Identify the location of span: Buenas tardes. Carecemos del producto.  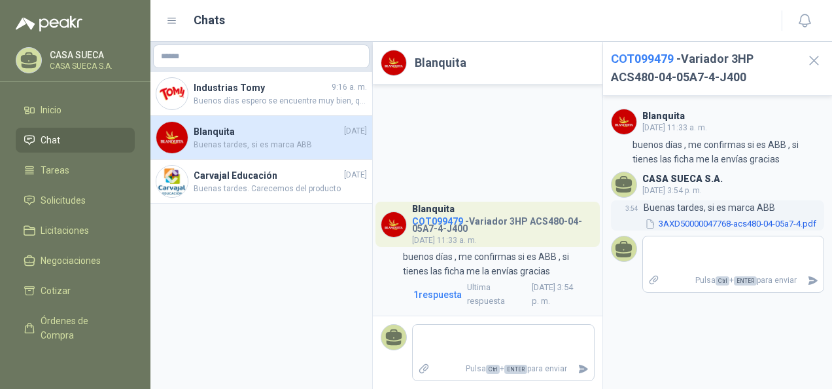
(280, 188).